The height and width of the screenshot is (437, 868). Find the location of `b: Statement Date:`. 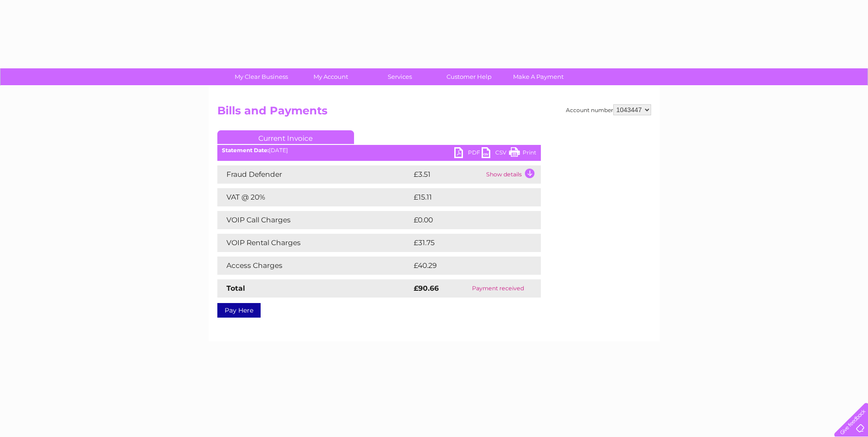

b: Statement Date: is located at coordinates (245, 150).